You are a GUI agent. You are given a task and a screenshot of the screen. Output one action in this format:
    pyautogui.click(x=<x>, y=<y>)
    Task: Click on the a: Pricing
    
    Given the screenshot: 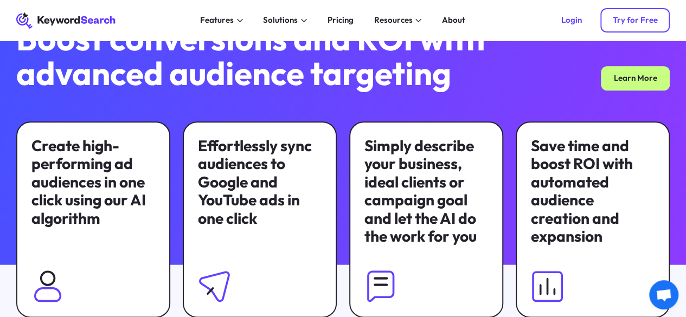 What is the action you would take?
    pyautogui.click(x=341, y=21)
    